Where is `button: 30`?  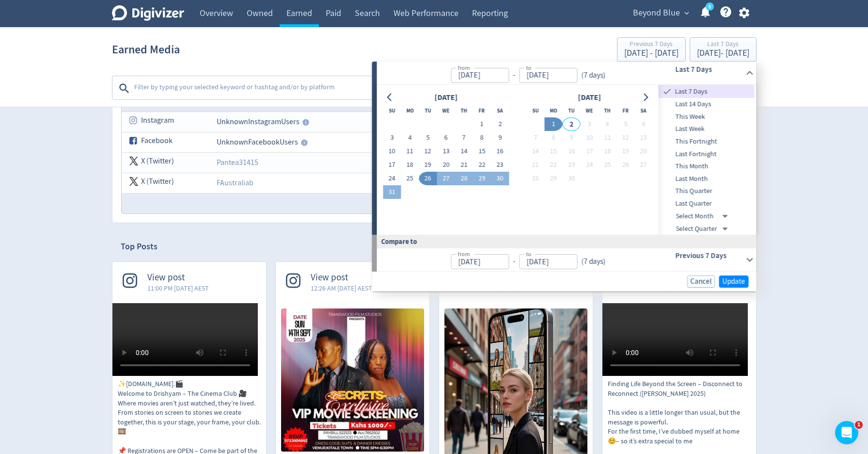
button: 30 is located at coordinates (571, 178).